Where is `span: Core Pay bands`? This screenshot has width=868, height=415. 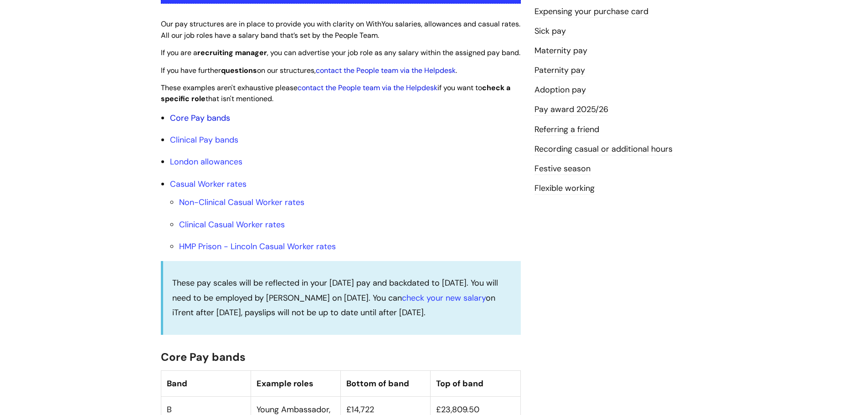
span: Core Pay bands is located at coordinates (203, 357).